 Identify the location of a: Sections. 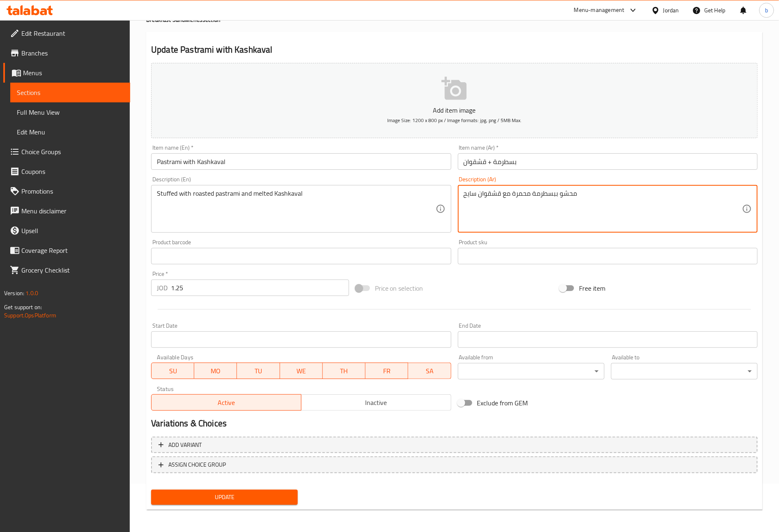
(70, 92).